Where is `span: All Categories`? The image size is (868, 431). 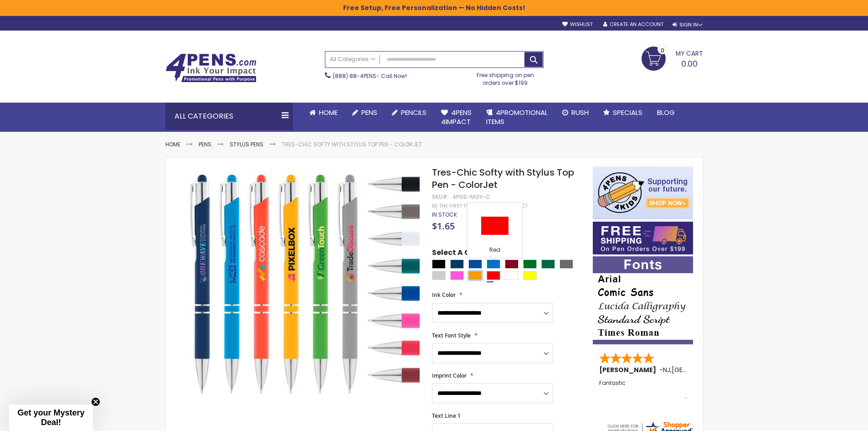 span: All Categories is located at coordinates (353, 60).